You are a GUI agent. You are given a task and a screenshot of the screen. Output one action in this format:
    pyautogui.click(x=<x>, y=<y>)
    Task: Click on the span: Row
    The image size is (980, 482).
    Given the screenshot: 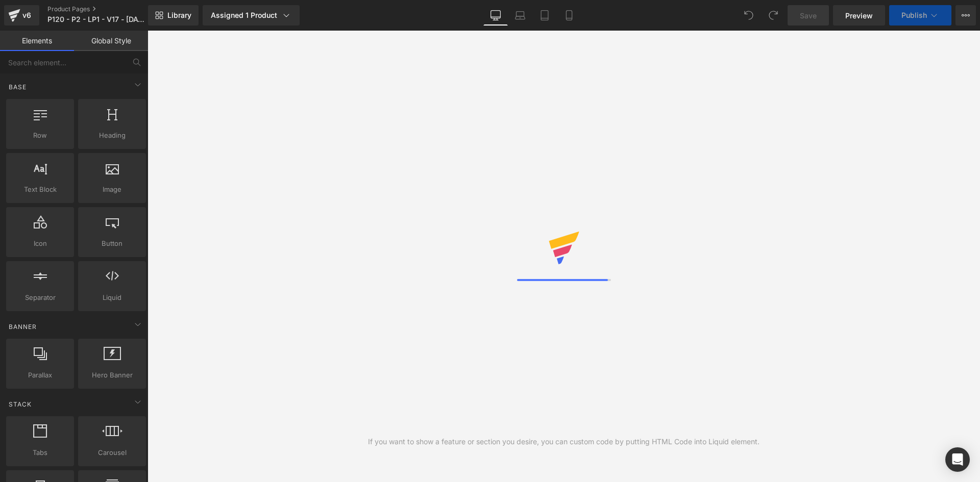 What is the action you would take?
    pyautogui.click(x=40, y=135)
    